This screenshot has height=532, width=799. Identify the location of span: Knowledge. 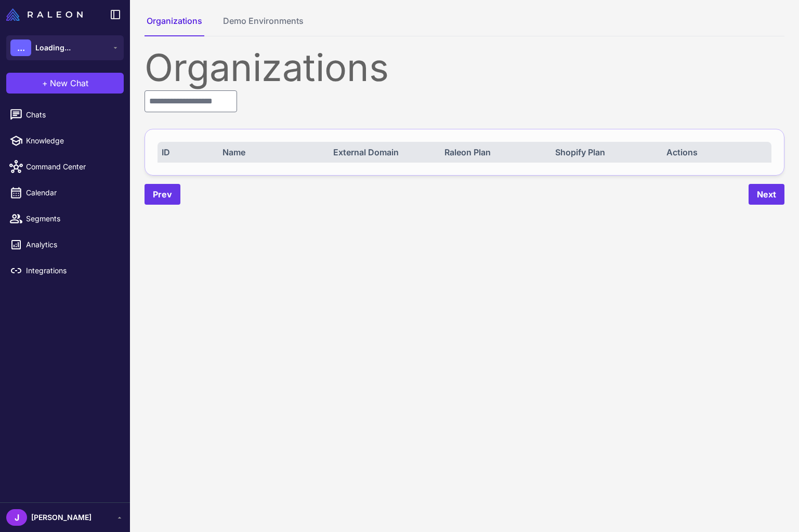
(71, 141).